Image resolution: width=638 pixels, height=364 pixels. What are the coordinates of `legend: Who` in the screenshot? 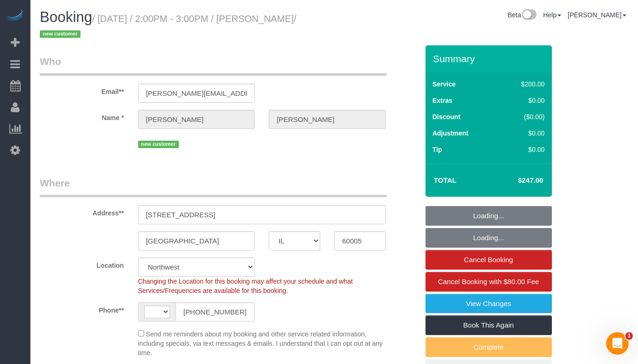 It's located at (213, 65).